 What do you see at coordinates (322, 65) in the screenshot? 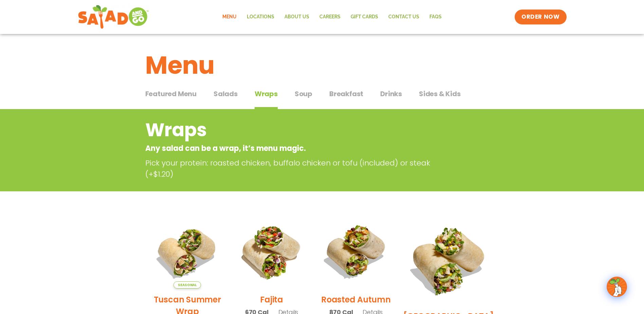
I see `h1: Menu` at bounding box center [322, 65].